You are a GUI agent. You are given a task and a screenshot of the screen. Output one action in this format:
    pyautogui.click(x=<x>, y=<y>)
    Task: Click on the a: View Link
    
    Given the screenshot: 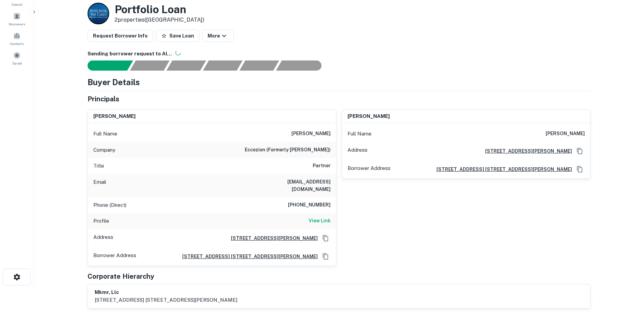 What is the action you would take?
    pyautogui.click(x=319, y=221)
    